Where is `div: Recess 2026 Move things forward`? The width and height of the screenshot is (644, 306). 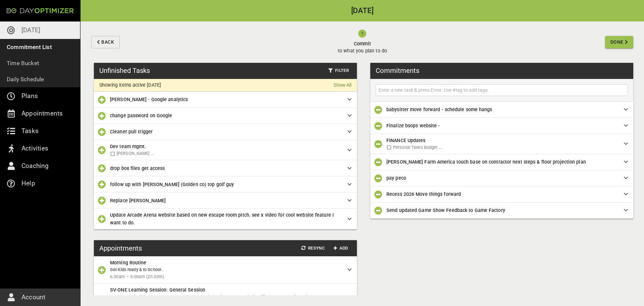 div: Recess 2026 Move things forward is located at coordinates (502, 195).